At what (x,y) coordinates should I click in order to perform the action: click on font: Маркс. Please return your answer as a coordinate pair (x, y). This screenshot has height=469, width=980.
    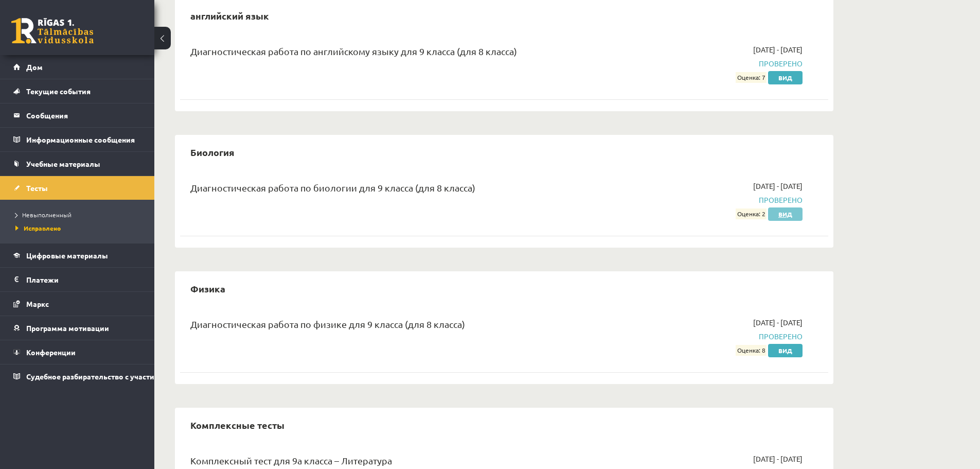
    Looking at the image, I should click on (38, 304).